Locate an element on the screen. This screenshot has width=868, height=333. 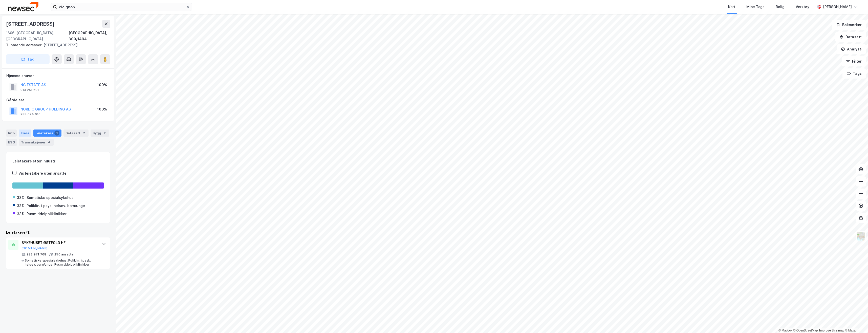
div: Vis leietakere uten ansatte is located at coordinates (43, 174).